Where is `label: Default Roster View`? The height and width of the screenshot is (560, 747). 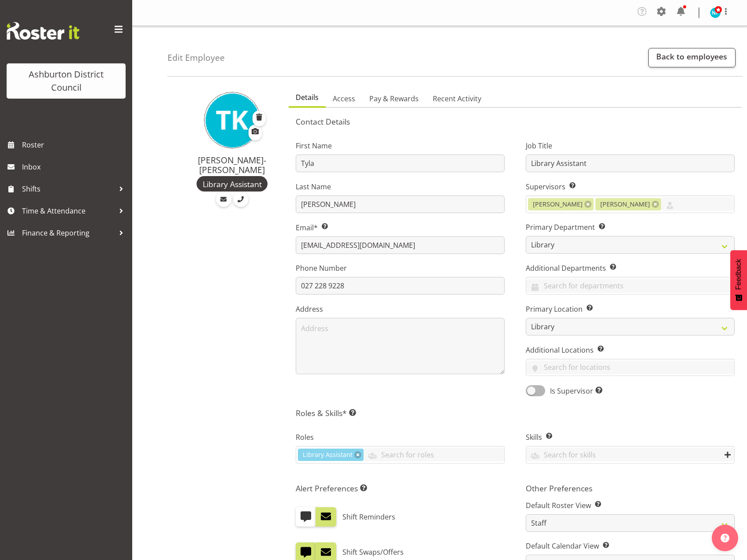
label: Default Roster View is located at coordinates (630, 505).